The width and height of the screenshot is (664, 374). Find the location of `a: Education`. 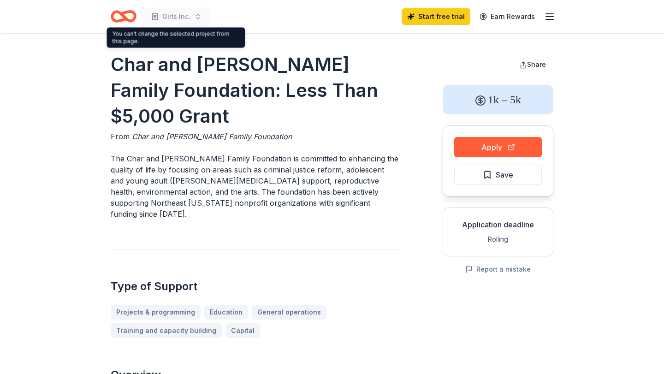

a: Education is located at coordinates (226, 312).